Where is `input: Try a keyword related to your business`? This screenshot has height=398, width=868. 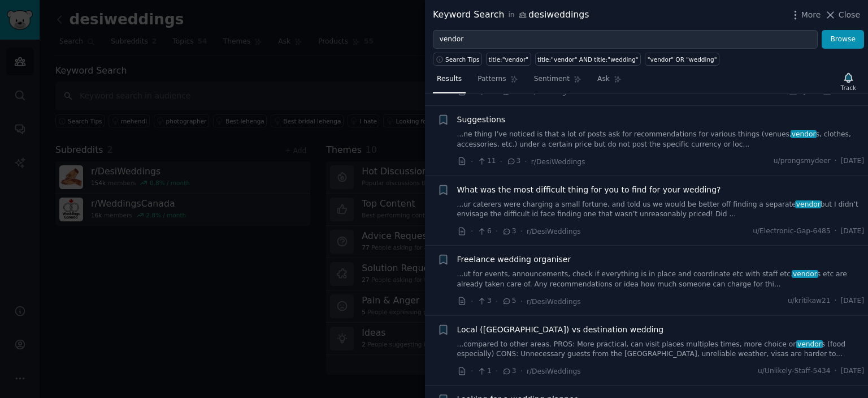
input: Try a keyword related to your business is located at coordinates (625, 40).